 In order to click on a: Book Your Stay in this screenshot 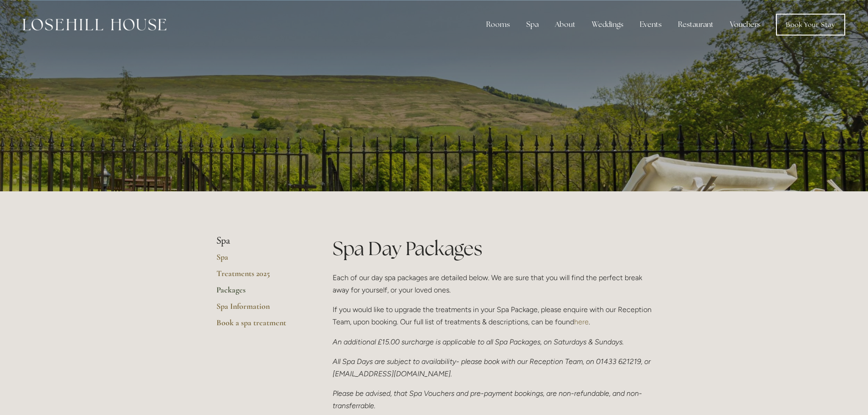, I will do `click(811, 24)`.